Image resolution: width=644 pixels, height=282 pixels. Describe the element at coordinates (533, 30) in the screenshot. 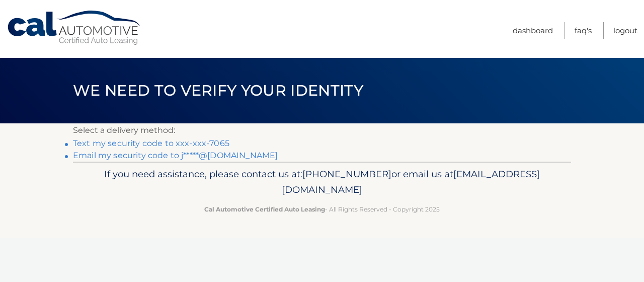

I see `a: Dashboard` at that location.